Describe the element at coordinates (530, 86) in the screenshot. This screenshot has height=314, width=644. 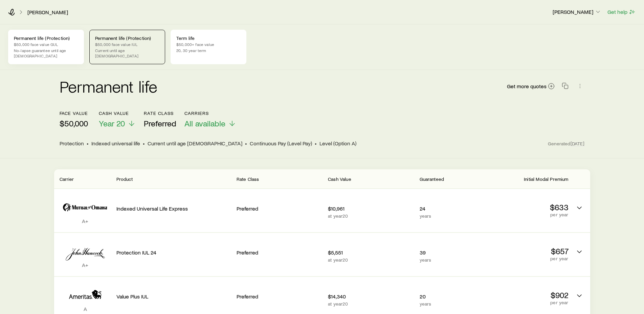
I see `a: Get more quotes` at that location.